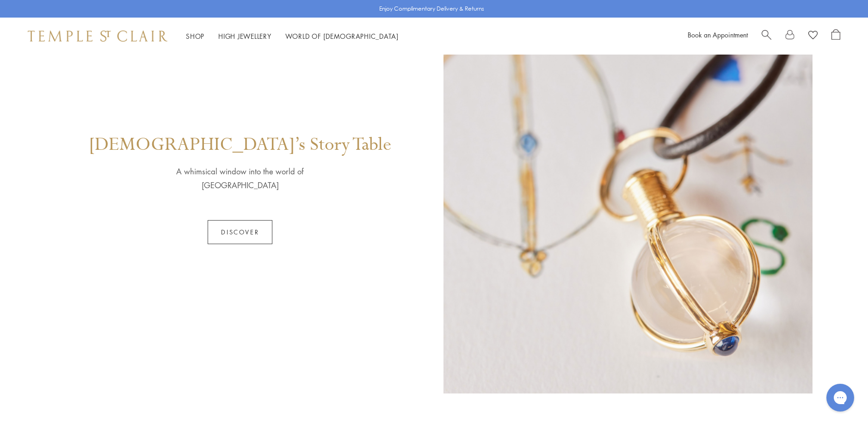 The width and height of the screenshot is (868, 424). What do you see at coordinates (98, 36) in the screenshot?
I see `img: Temple St. Clair` at bounding box center [98, 36].